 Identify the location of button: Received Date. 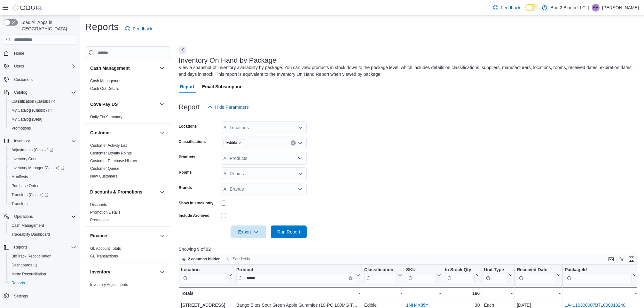
(538, 275).